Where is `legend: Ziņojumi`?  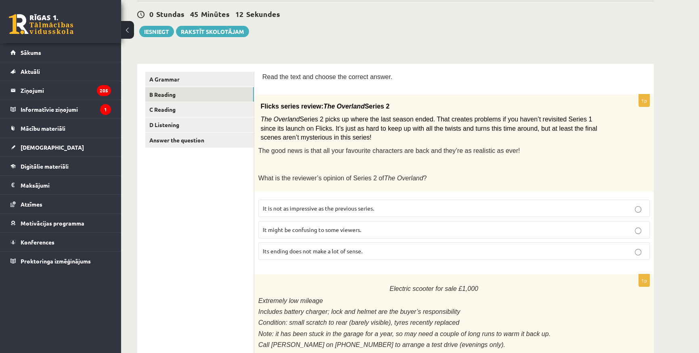 legend: Ziņojumi is located at coordinates (66, 90).